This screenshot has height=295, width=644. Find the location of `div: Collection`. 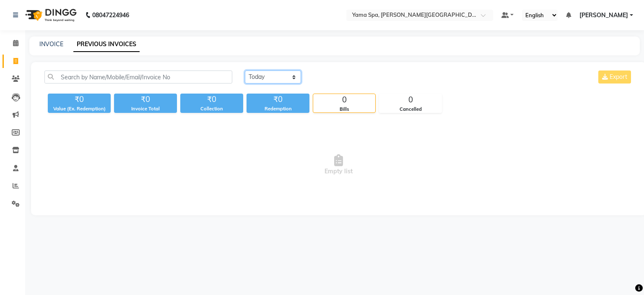

div: Collection is located at coordinates (212, 109).